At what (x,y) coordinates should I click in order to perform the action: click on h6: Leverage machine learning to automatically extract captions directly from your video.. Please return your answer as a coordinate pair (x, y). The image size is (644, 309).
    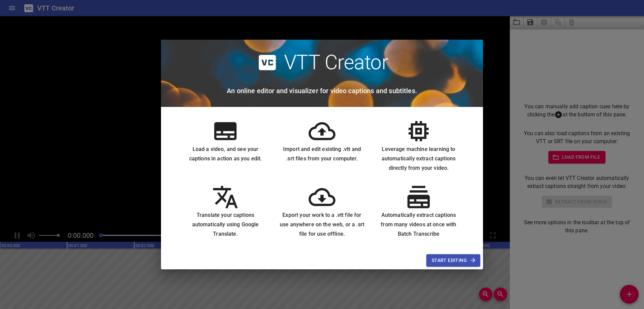
    Looking at the image, I should click on (419, 159).